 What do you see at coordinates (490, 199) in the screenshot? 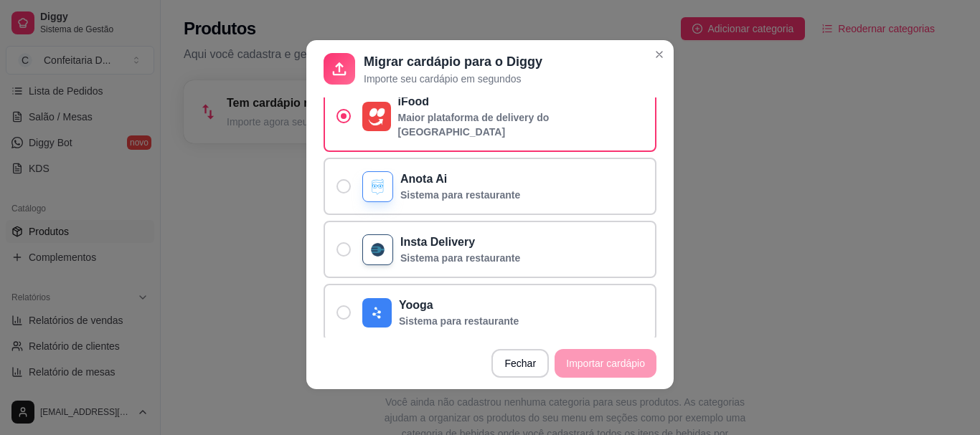
I see `div: De onde quer importar?` at bounding box center [490, 199].